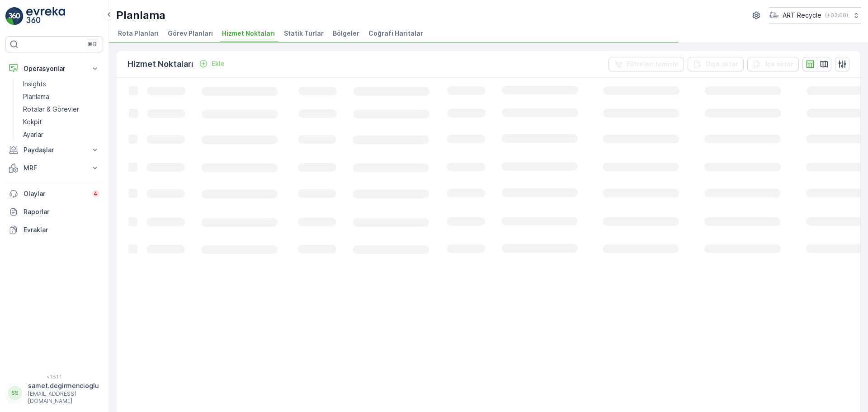  Describe the element at coordinates (55, 194) in the screenshot. I see `p: Olaylar` at that location.